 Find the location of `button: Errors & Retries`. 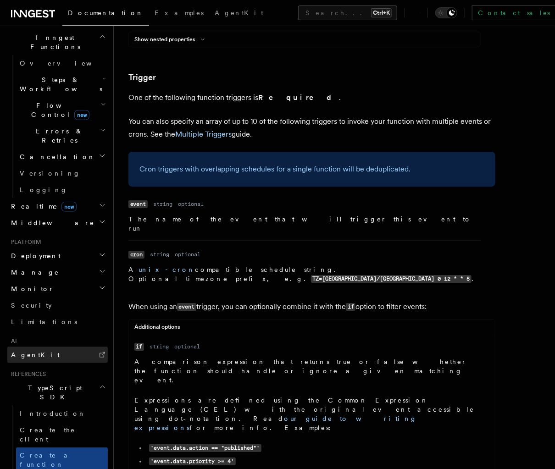

button: Errors & Retries is located at coordinates (62, 136).